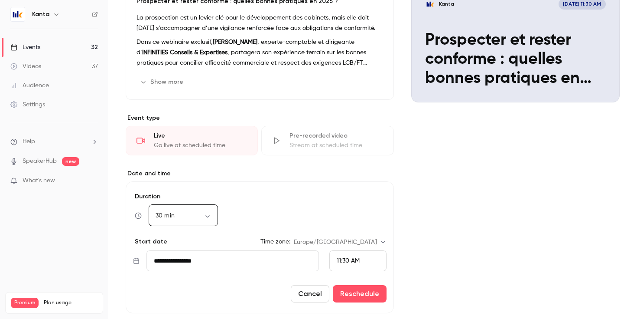  What do you see at coordinates (41, 14) in the screenshot?
I see `h6: Kanta` at bounding box center [41, 14].